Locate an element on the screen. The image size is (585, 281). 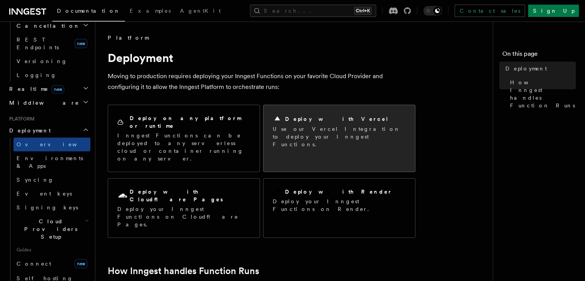
h2: Deploy with Vercel is located at coordinates (337, 119).